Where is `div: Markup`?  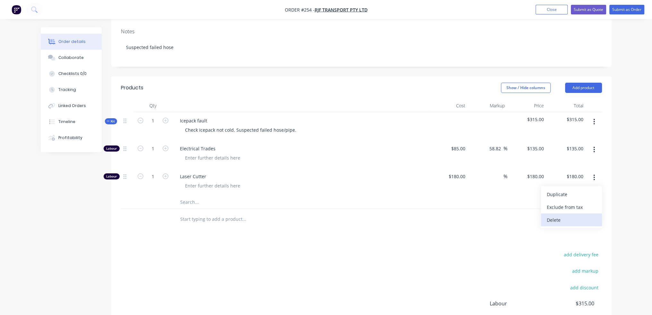 div: Markup is located at coordinates (487, 106).